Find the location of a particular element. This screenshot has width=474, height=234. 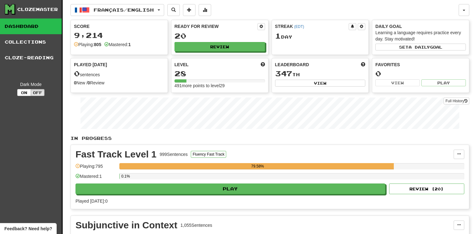

div: 1,055 Sentences is located at coordinates (196, 225).